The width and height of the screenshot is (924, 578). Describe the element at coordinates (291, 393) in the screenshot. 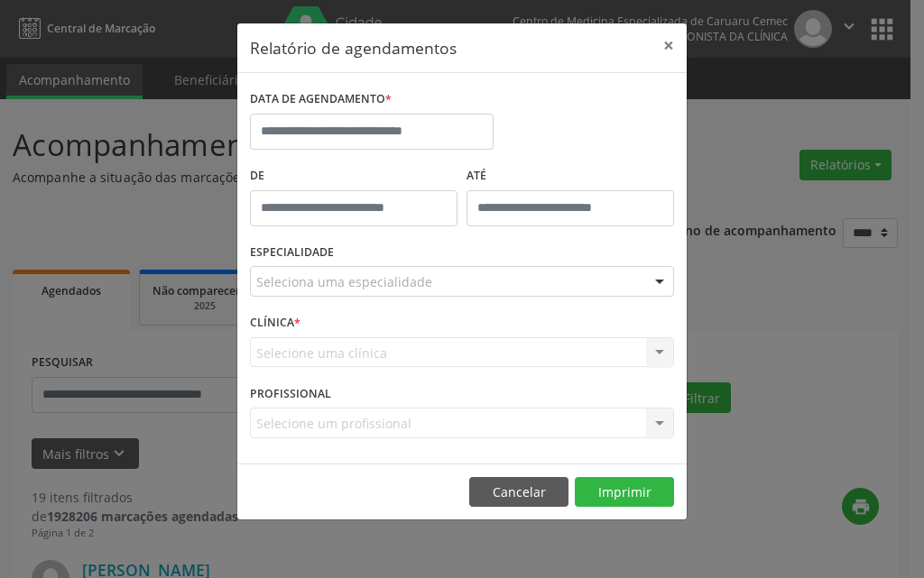

I see `label: PROFISSIONAL` at that location.